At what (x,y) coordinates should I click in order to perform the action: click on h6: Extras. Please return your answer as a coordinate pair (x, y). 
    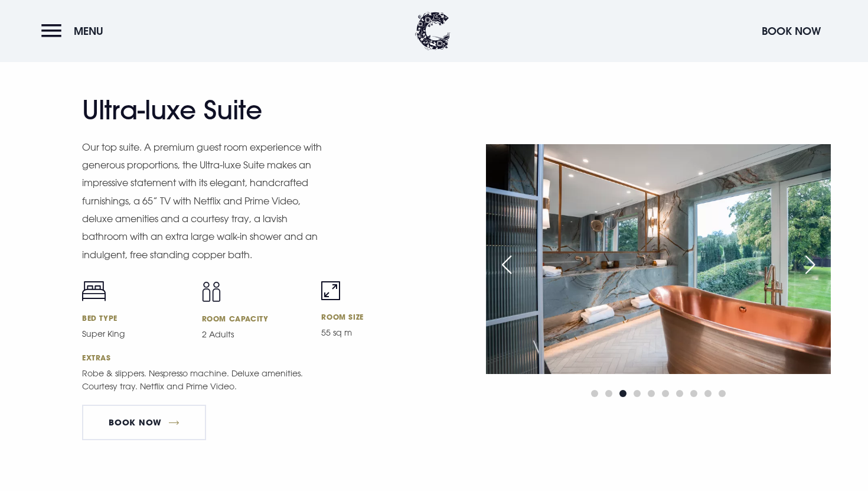
    Looking at the image, I should click on (255, 357).